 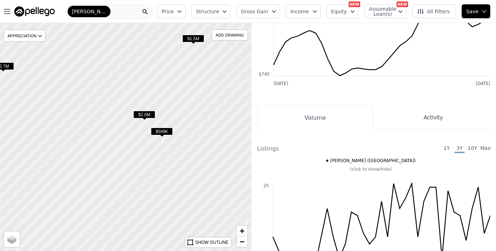 What do you see at coordinates (242, 230) in the screenshot?
I see `a: Zoom in` at bounding box center [242, 230].